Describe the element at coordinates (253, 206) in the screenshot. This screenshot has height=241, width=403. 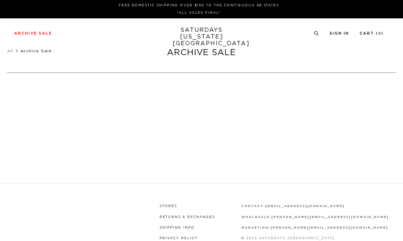
I see `strong: contact:` at that location.